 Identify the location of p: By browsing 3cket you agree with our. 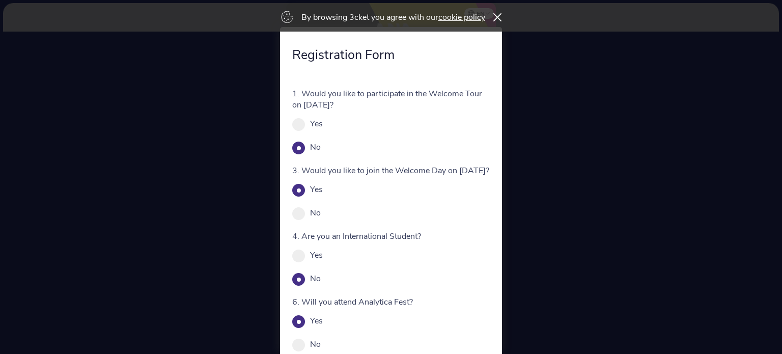
(393, 17).